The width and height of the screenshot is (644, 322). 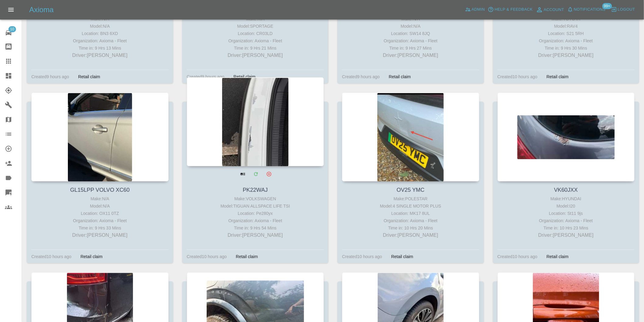 I want to click on div: Location: St11 9js, so click(x=566, y=213).